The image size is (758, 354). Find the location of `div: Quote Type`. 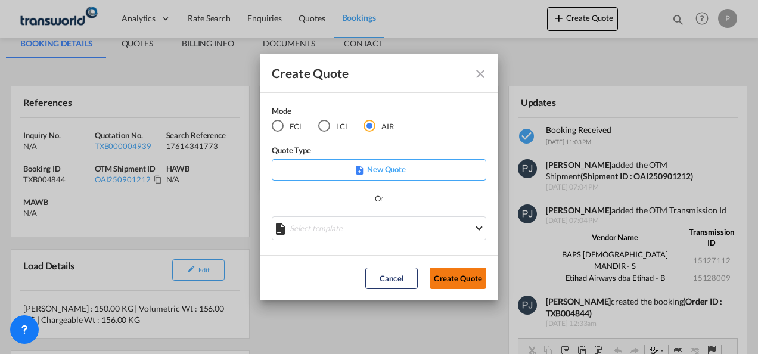

div: Quote Type is located at coordinates (379, 151).